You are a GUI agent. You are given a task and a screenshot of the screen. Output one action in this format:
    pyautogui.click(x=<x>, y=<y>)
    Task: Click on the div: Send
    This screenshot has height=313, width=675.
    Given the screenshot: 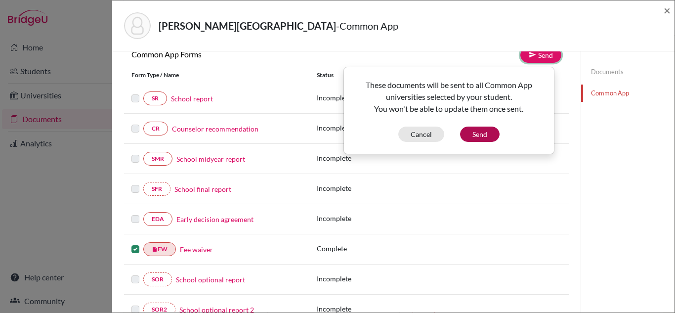 What is the action you would take?
    pyautogui.click(x=449, y=110)
    